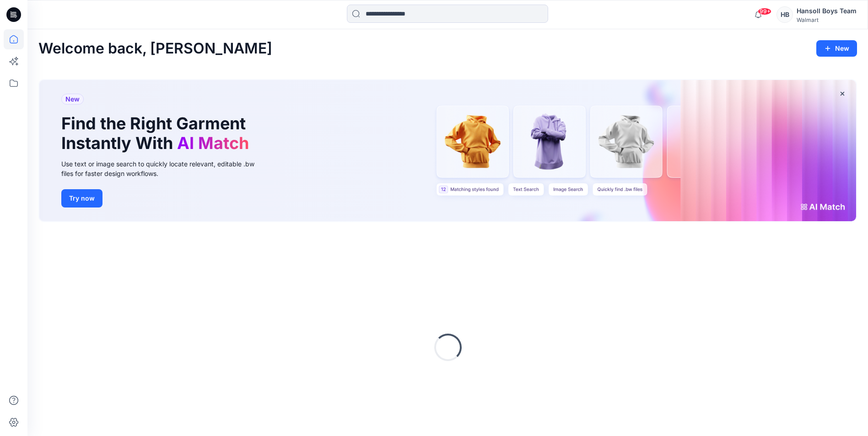 This screenshot has height=436, width=868. Describe the element at coordinates (785, 14) in the screenshot. I see `div: HB` at that location.